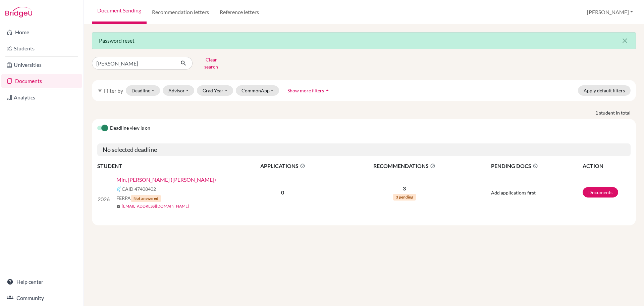 This screenshot has height=306, width=644. Describe the element at coordinates (364, 150) in the screenshot. I see `h5: No selected deadline` at that location.